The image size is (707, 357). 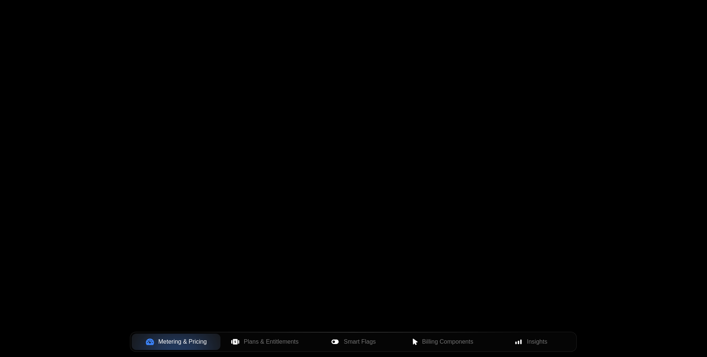 What do you see at coordinates (271, 342) in the screenshot?
I see `span: Plans & Entitlements` at bounding box center [271, 342].